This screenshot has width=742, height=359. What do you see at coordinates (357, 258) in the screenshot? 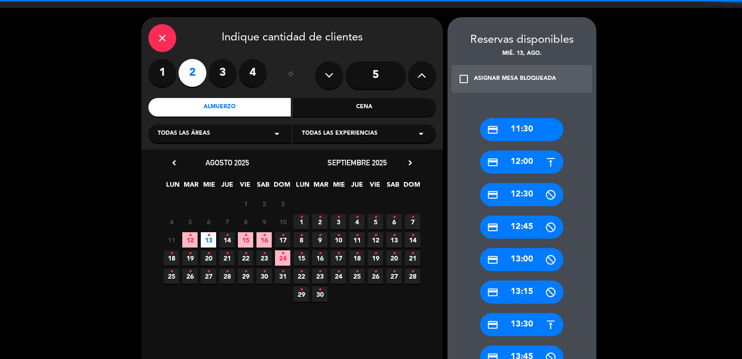
I see `span: 18` at bounding box center [357, 258].